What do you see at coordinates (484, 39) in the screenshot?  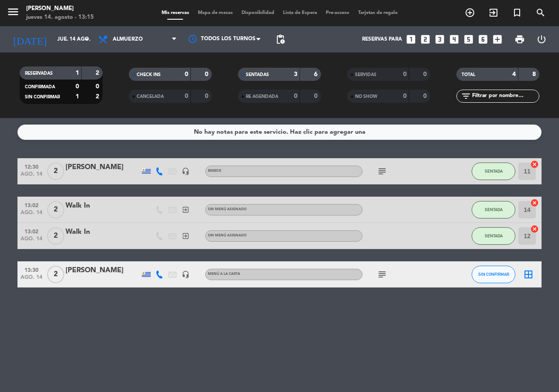 I see `i: looks_6` at bounding box center [484, 39].